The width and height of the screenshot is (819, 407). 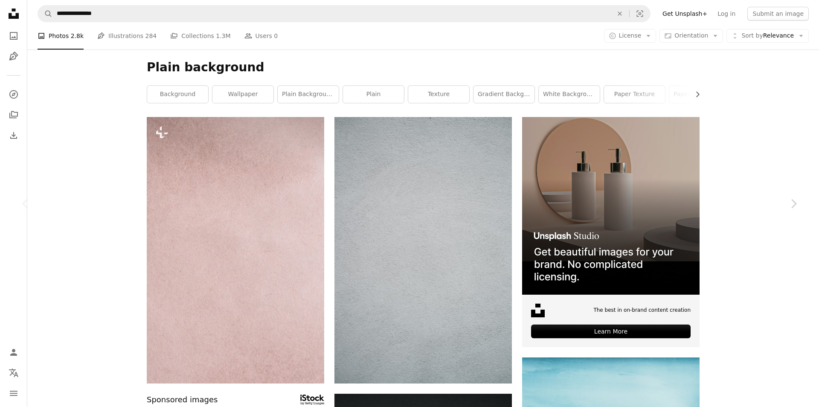 What do you see at coordinates (611, 206) in the screenshot?
I see `img: file-1715714113747-b8b0561c490eimage` at bounding box center [611, 206].